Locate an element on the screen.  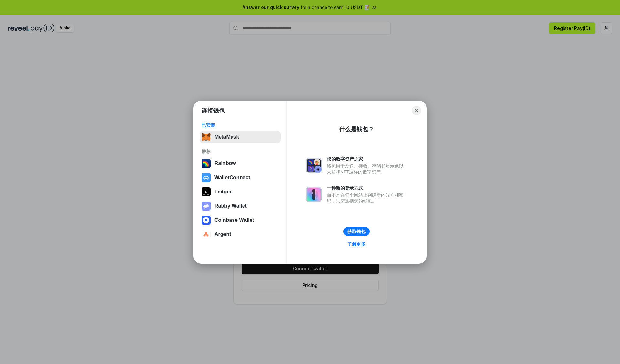
div: Rainbow is located at coordinates (225, 164).